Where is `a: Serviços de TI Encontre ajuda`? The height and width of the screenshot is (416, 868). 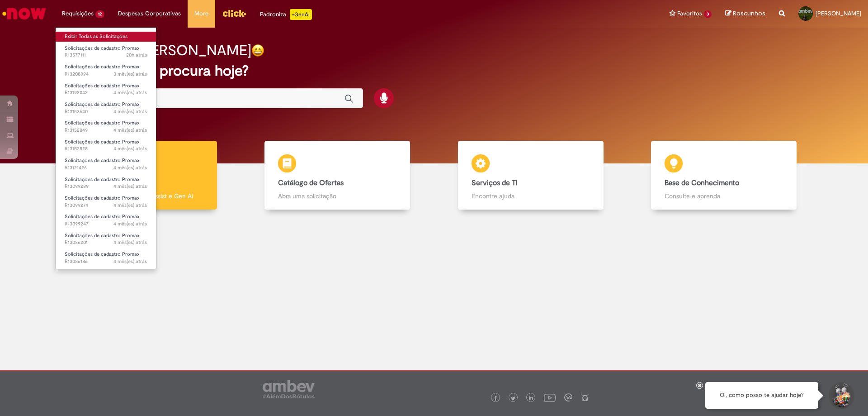 a: Serviços de TI Encontre ajuda is located at coordinates (531, 175).